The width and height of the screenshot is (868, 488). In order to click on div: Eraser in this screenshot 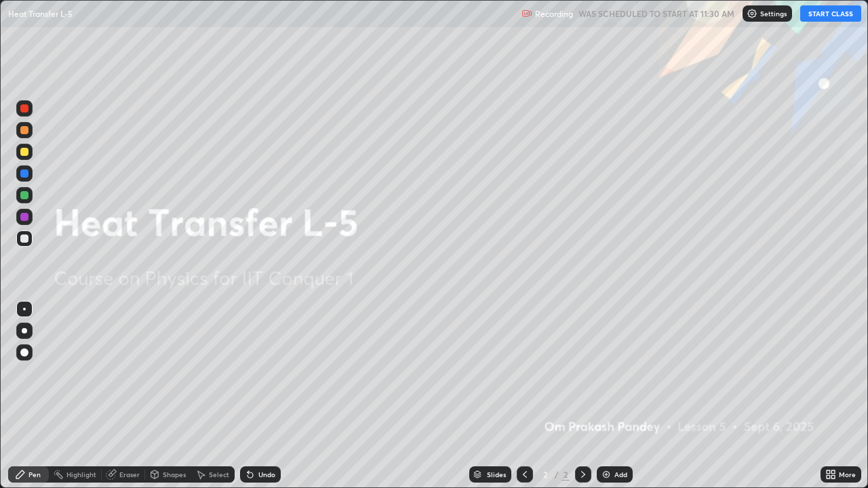, I will do `click(130, 475)`.